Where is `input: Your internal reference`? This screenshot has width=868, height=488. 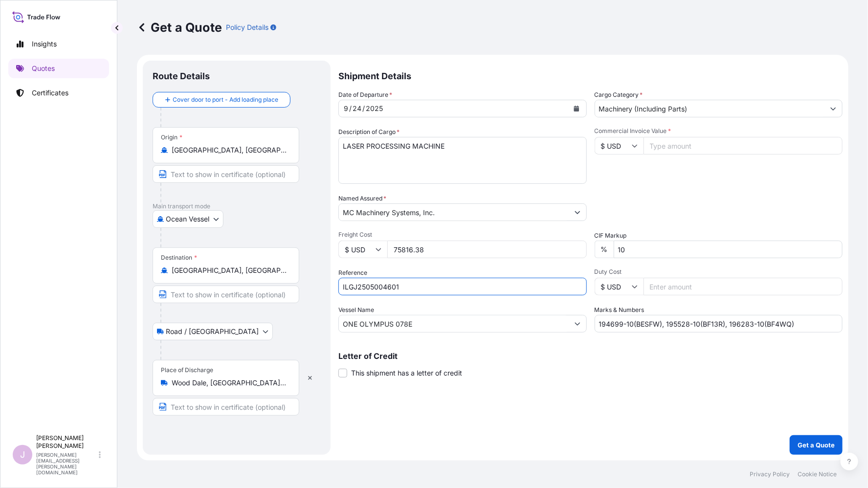 input: Your internal reference is located at coordinates (462, 287).